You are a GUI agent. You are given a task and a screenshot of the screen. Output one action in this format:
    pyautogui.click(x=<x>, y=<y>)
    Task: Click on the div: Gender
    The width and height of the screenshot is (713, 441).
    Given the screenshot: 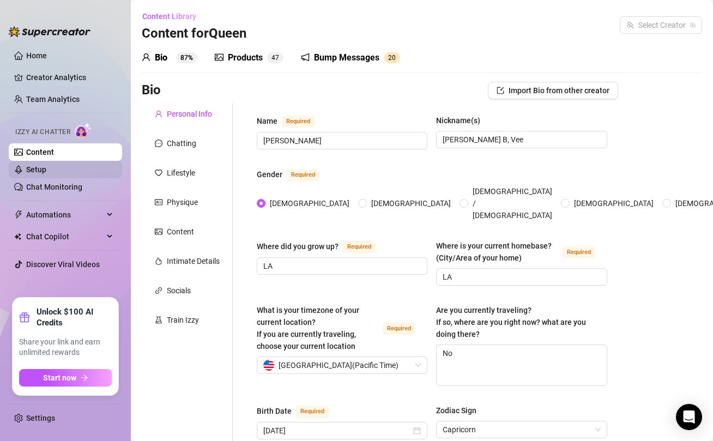 What is the action you would take?
    pyautogui.click(x=269, y=174)
    